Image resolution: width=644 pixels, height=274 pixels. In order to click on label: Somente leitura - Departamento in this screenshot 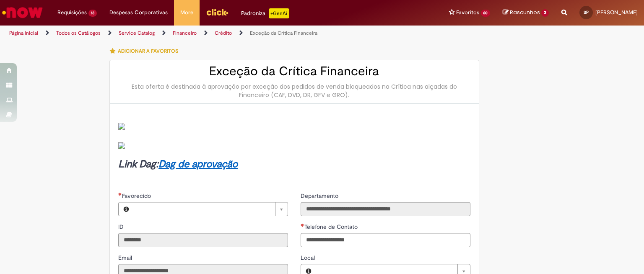, I will do `click(320, 196)`.